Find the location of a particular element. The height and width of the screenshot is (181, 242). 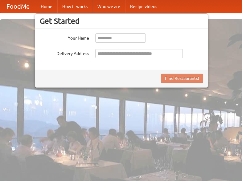

label: Delivery Address is located at coordinates (65, 52).